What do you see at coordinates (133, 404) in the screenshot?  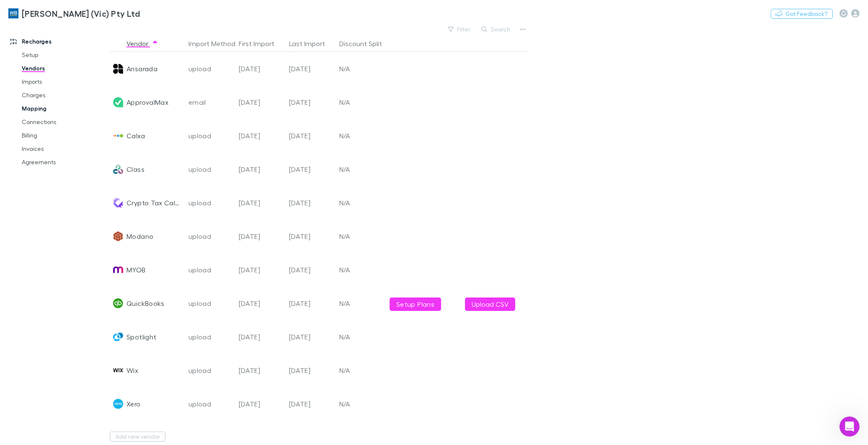 I see `div: Xero` at bounding box center [133, 404].